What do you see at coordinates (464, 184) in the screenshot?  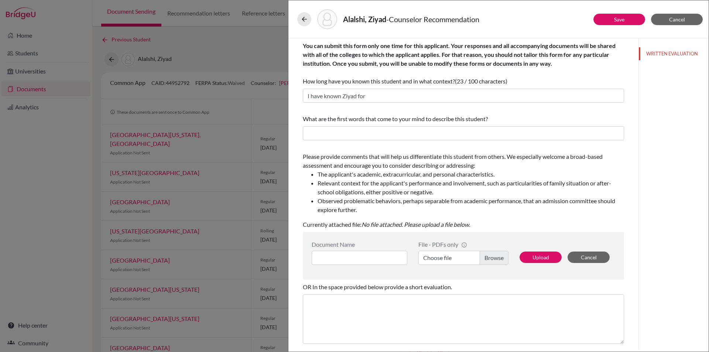 I see `span: Please provide comments that will help us differentiate this student from others. We especially w...` at bounding box center [464, 184].